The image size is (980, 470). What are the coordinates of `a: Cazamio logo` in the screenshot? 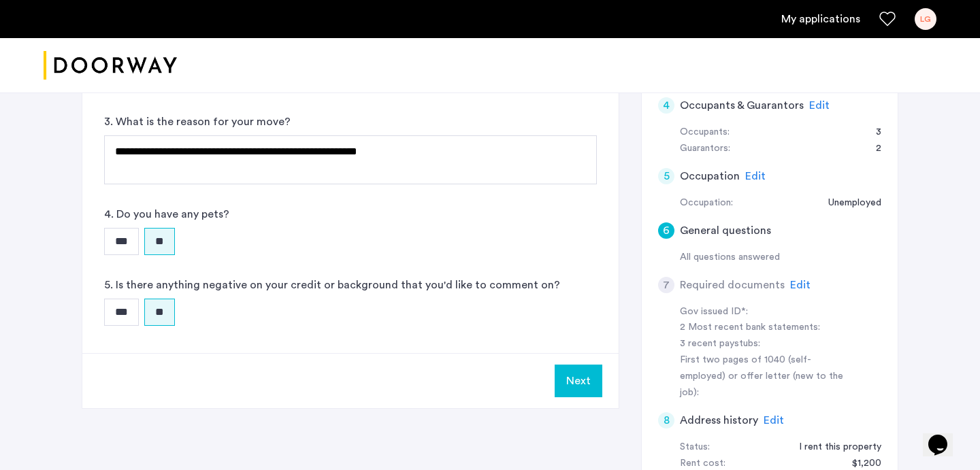 It's located at (111, 66).